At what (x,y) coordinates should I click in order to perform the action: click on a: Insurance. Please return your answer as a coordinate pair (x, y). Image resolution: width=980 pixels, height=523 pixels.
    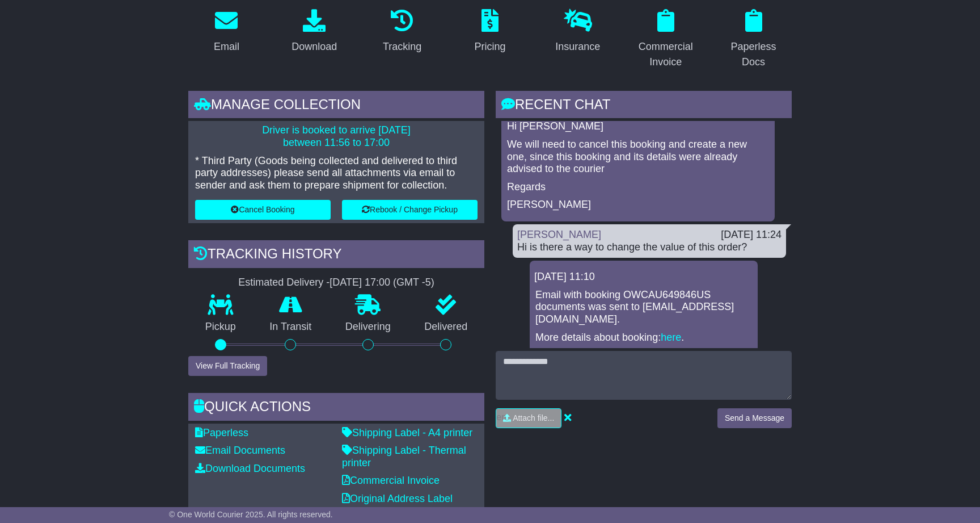
    Looking at the image, I should click on (577, 32).